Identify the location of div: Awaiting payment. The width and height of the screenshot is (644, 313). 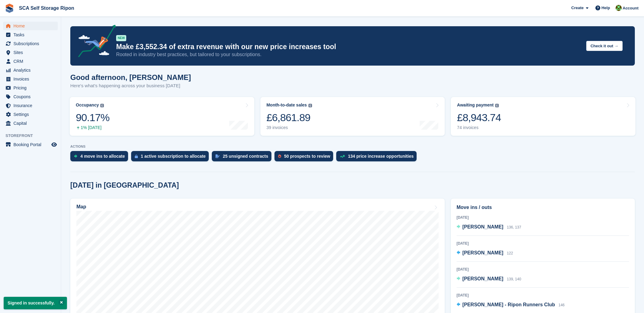
(475, 106).